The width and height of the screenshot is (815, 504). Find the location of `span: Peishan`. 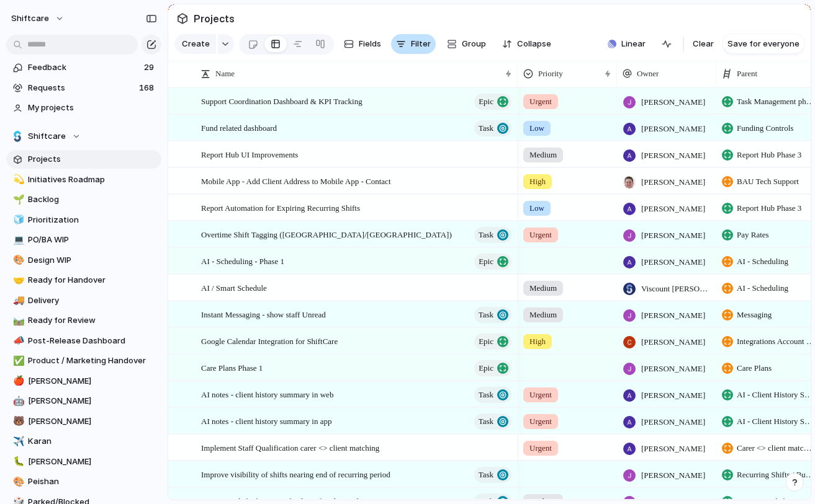

span: Peishan is located at coordinates (92, 482).